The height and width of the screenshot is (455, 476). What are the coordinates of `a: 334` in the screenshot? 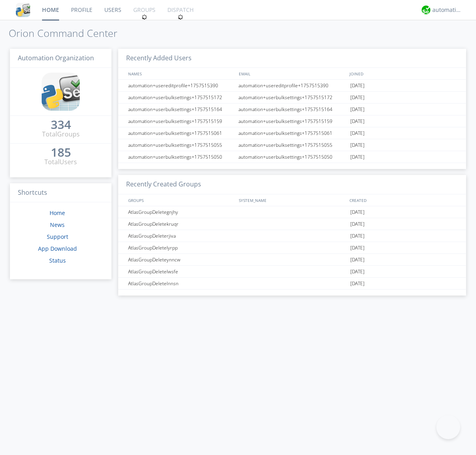 It's located at (61, 125).